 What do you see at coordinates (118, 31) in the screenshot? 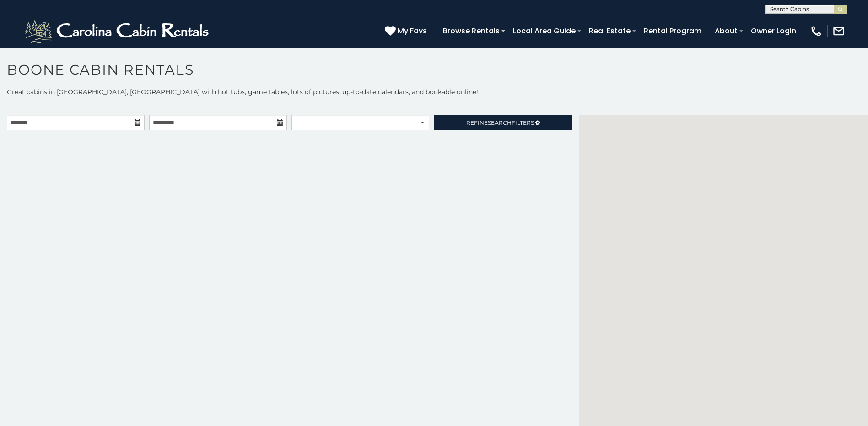
I see `img: White-1-2.png` at bounding box center [118, 31].